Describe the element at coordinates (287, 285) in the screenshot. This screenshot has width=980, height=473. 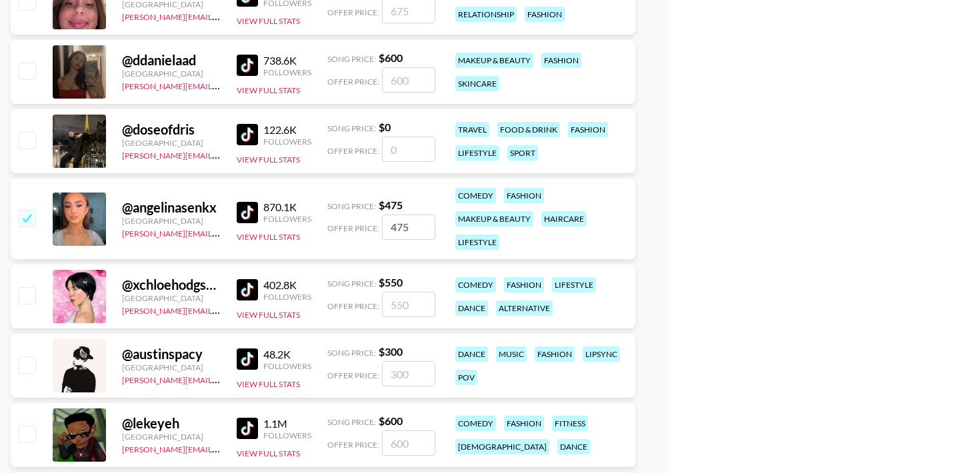
I see `div: 402.8K` at that location.